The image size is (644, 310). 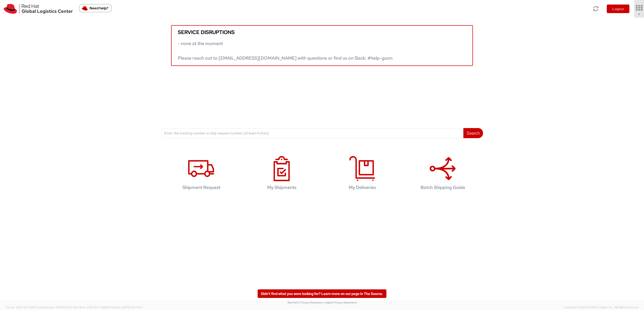 I want to click on a: My Deliveries, so click(x=362, y=174).